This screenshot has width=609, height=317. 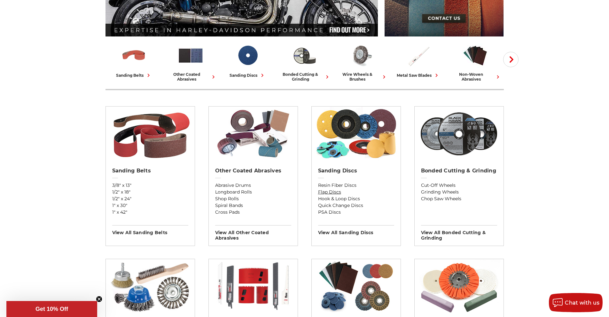 I want to click on a: Cross Pads, so click(x=253, y=212).